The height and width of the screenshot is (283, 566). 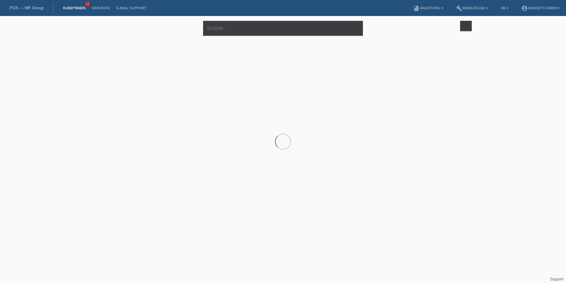 What do you see at coordinates (472, 8) in the screenshot?
I see `a: buildWerkzeuge ▾` at bounding box center [472, 8].